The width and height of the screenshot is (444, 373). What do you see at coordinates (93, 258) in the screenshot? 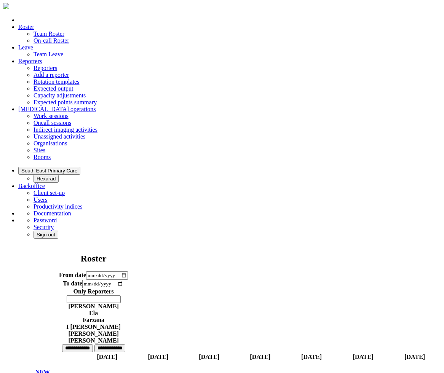
I see `h2: Roster` at bounding box center [93, 258].